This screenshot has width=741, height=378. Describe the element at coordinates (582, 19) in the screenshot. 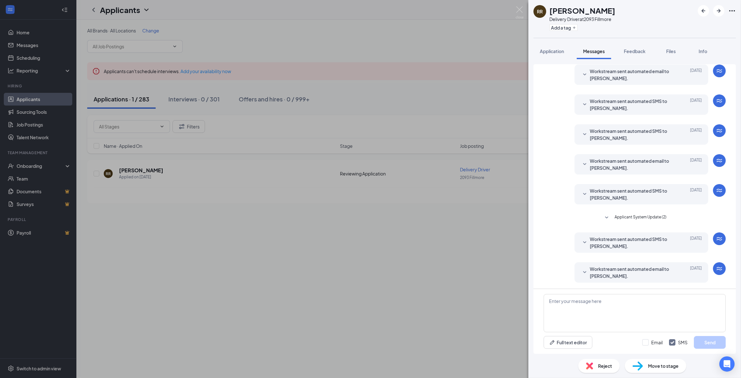

I see `div: Delivery Driver at 2093 Fillmore` at that location.